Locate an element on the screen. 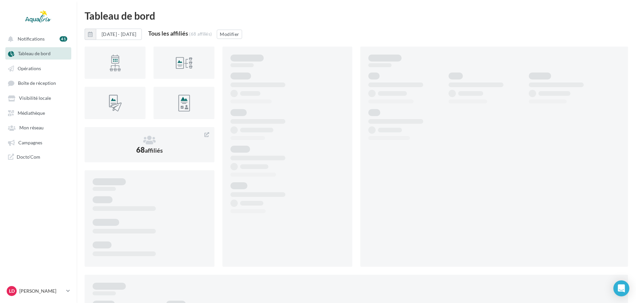 This screenshot has width=636, height=303. span: 68 is located at coordinates (150, 150).